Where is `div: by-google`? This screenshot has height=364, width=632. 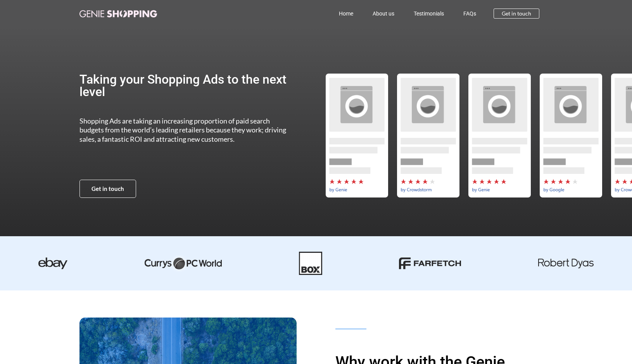 div: by-google is located at coordinates (571, 135).